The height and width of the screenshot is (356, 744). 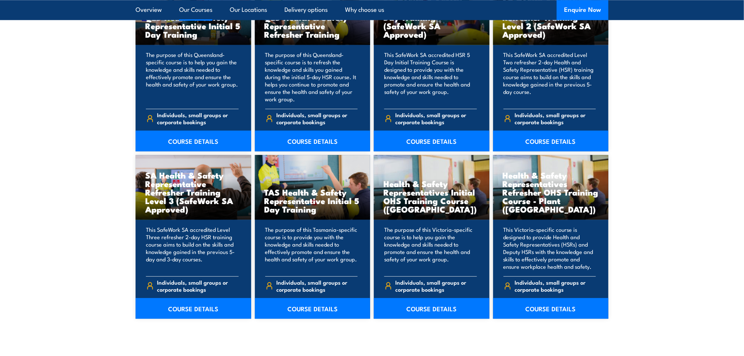 I want to click on h3: QLD Health & Safety Representative Initial 5 Day Training, so click(x=193, y=25).